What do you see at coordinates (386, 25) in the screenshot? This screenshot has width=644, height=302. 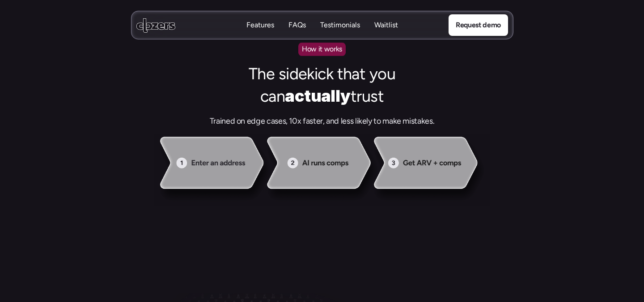 I see `a: WaitlistWaitlist` at bounding box center [386, 25].